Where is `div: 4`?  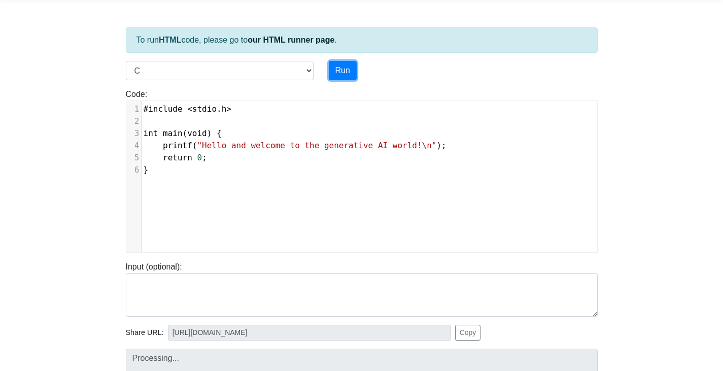
div: 4 is located at coordinates (133, 146).